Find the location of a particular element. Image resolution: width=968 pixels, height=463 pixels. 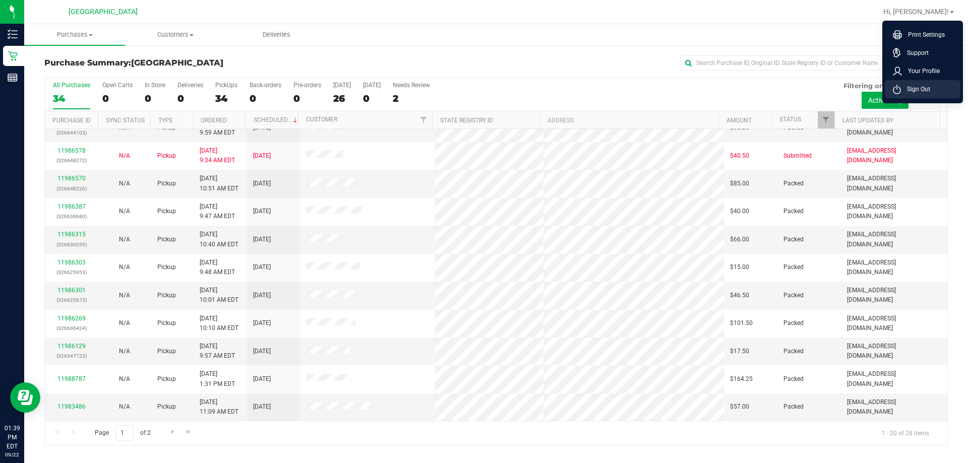

p: (326648272) is located at coordinates (71, 160).